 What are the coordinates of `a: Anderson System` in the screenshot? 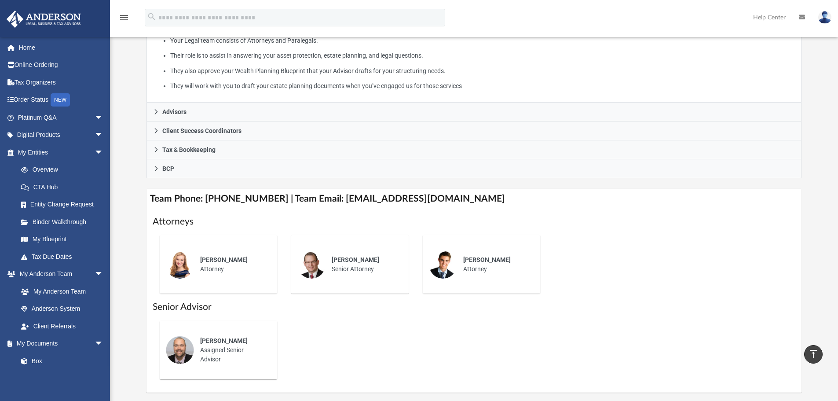 It's located at (62, 309).